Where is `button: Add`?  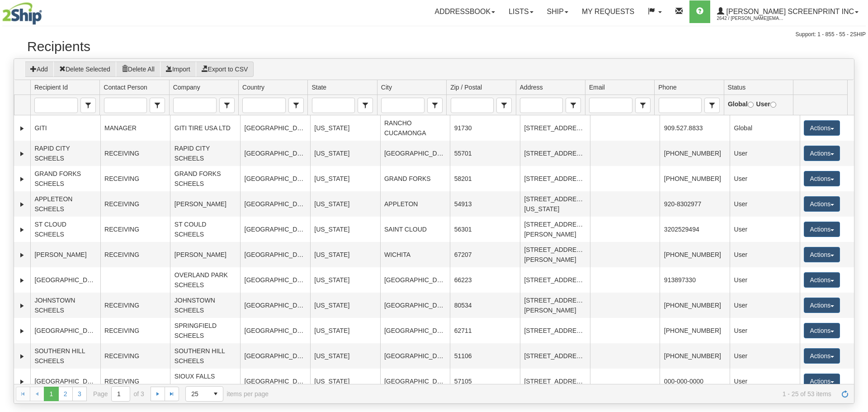 button: Add is located at coordinates (39, 69).